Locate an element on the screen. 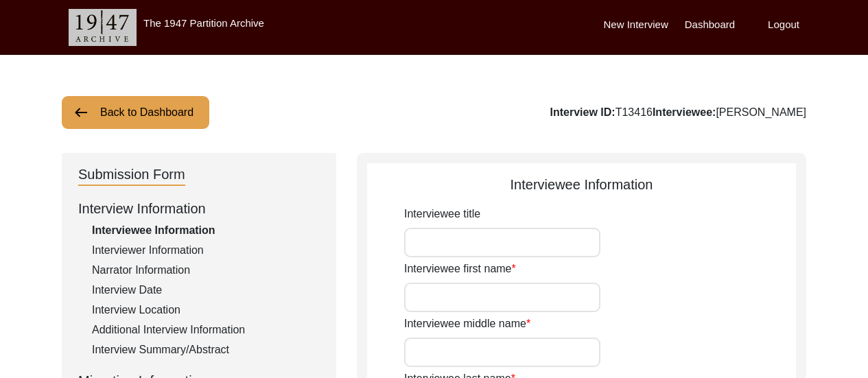 This screenshot has height=378, width=868. img: header-logo.png is located at coordinates (102, 28).